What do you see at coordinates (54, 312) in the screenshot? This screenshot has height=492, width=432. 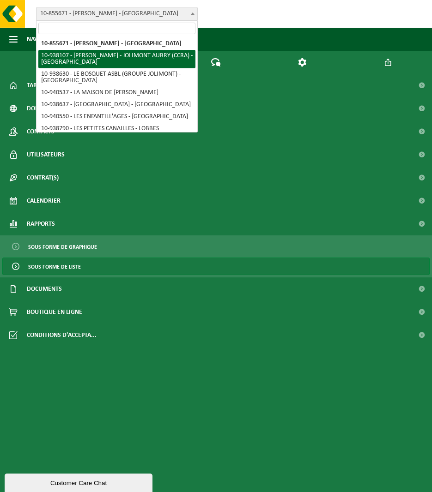 I see `span: Boutique en ligne` at bounding box center [54, 312].